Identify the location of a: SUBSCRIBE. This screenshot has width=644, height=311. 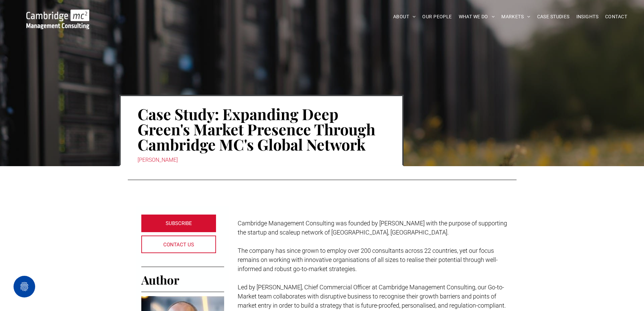
(179, 223).